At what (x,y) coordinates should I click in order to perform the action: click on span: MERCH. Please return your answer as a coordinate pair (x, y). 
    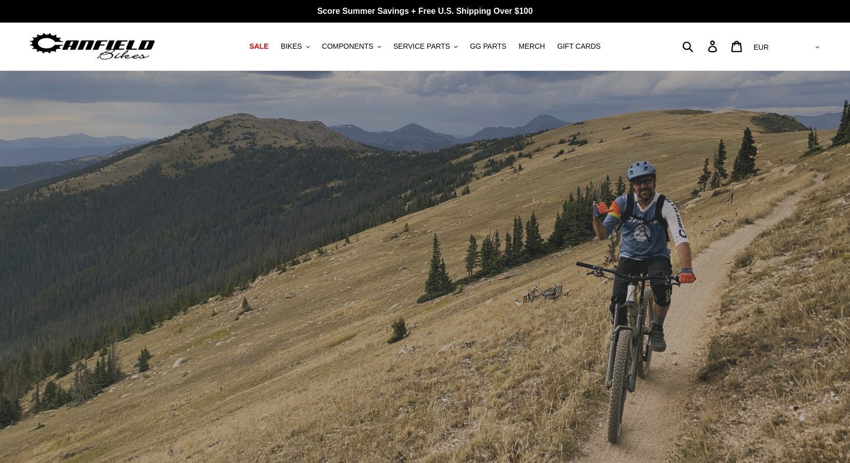
    Looking at the image, I should click on (532, 46).